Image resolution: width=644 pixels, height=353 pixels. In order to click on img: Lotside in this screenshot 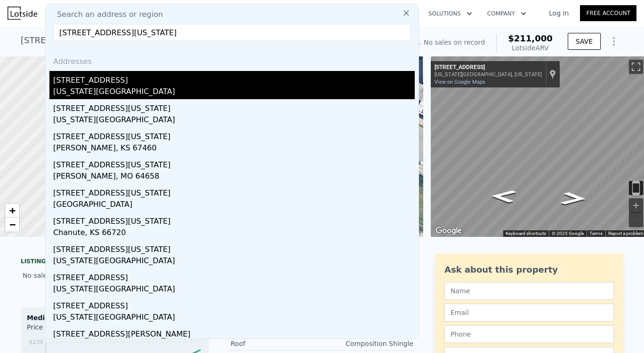, I will do `click(22, 13)`.